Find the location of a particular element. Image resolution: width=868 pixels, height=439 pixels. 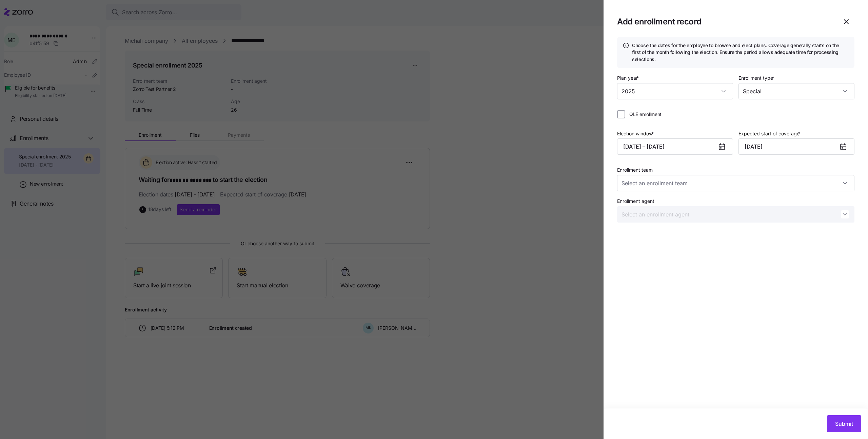

h1: Add enrollment record is located at coordinates (725, 22).